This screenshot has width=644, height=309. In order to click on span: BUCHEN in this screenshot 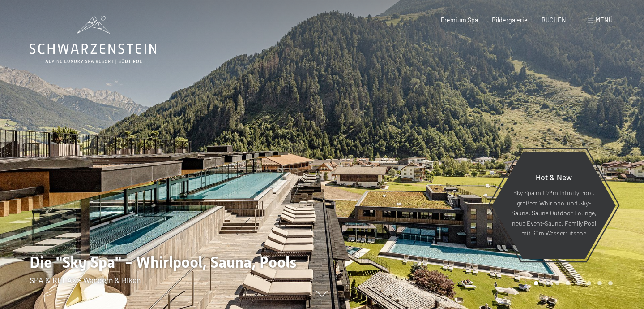, I will do `click(554, 20)`.